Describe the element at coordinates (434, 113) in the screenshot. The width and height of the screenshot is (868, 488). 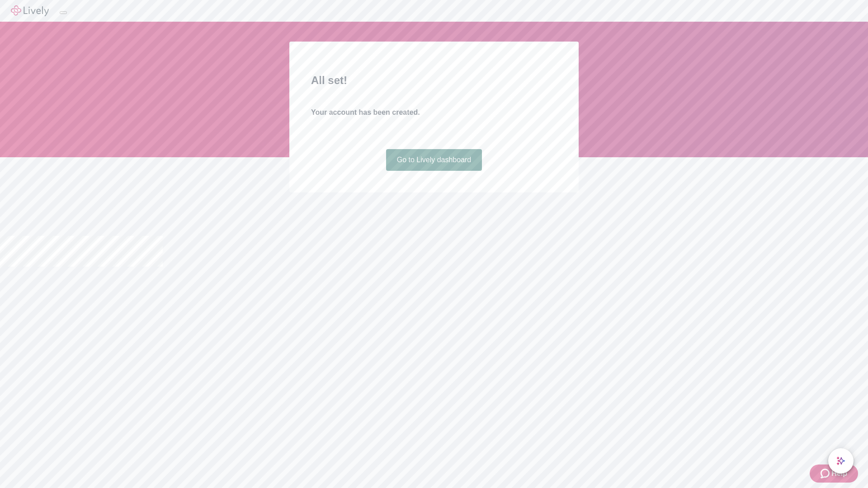
I see `h4: Your account has been created.` at that location.